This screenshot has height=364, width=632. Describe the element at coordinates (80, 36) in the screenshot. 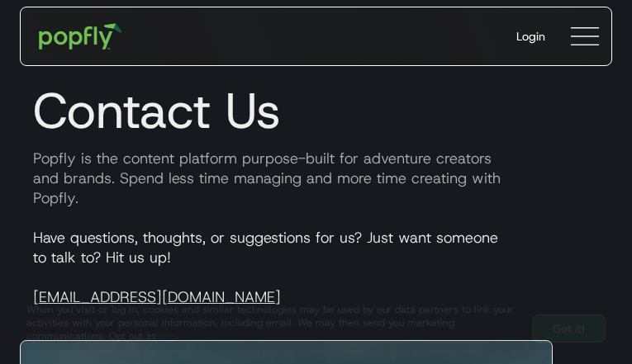

I see `a: home` at that location.